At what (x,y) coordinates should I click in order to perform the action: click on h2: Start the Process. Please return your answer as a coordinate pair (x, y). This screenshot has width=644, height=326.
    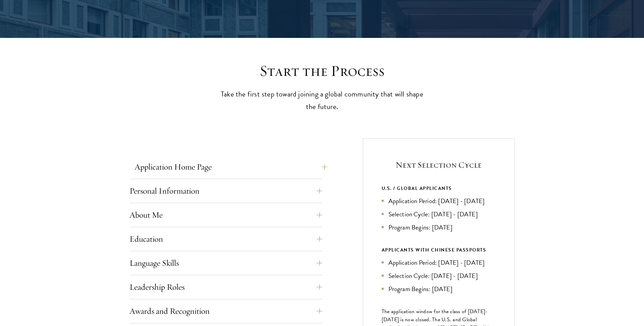
    Looking at the image, I should click on (322, 71).